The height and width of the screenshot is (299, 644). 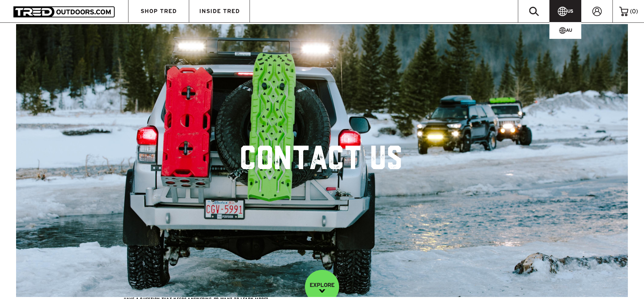 What do you see at coordinates (322, 161) in the screenshot?
I see `h1: CONTACT US` at bounding box center [322, 161].